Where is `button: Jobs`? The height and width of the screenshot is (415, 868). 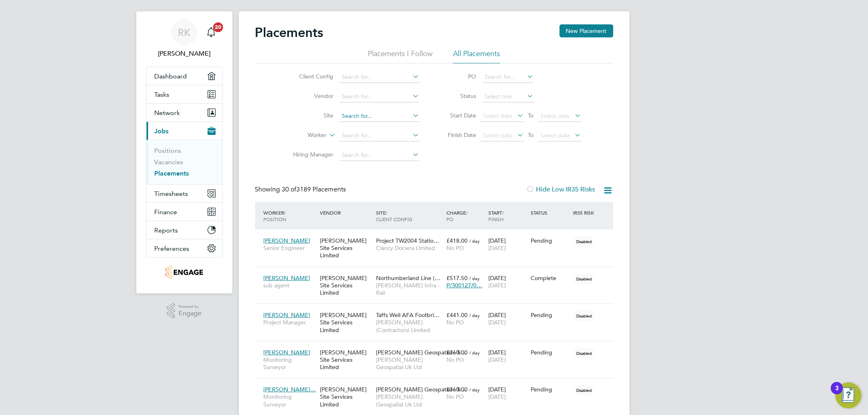 button: Jobs is located at coordinates (184, 131).